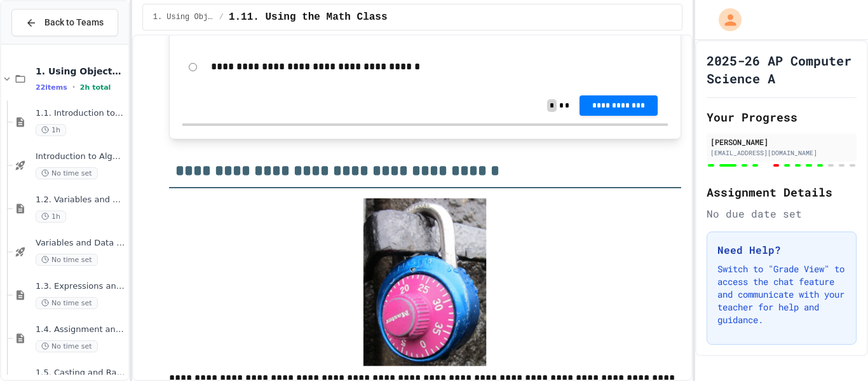  Describe the element at coordinates (782, 250) in the screenshot. I see `h3: Need Help?` at that location.